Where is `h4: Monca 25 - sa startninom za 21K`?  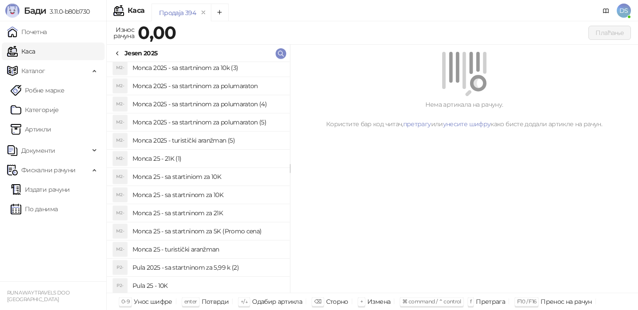 h4: Monca 25 - sa startninom za 21K is located at coordinates (207, 213).